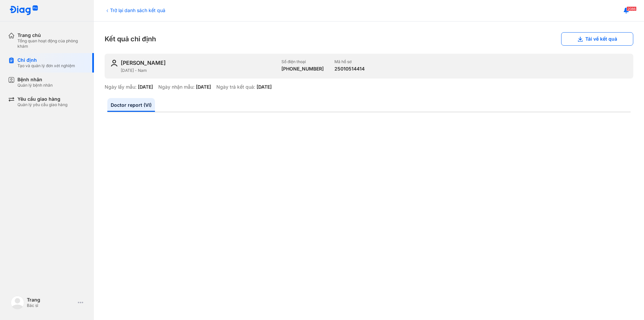 This screenshot has width=644, height=320. I want to click on button: Tải về kết quả, so click(597, 39).